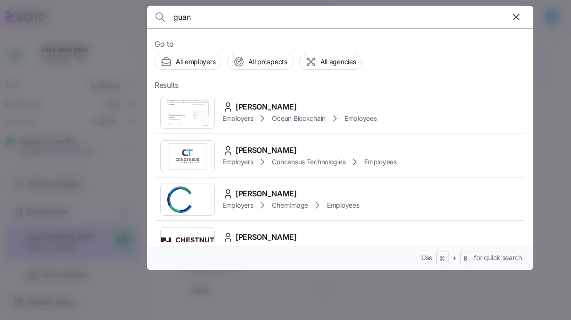  I want to click on button: All agencies, so click(331, 62).